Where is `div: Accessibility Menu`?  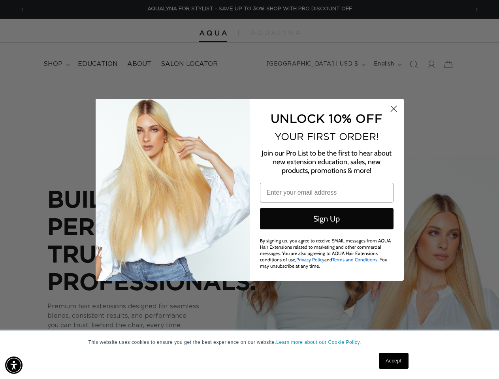 div: Accessibility Menu is located at coordinates (14, 365).